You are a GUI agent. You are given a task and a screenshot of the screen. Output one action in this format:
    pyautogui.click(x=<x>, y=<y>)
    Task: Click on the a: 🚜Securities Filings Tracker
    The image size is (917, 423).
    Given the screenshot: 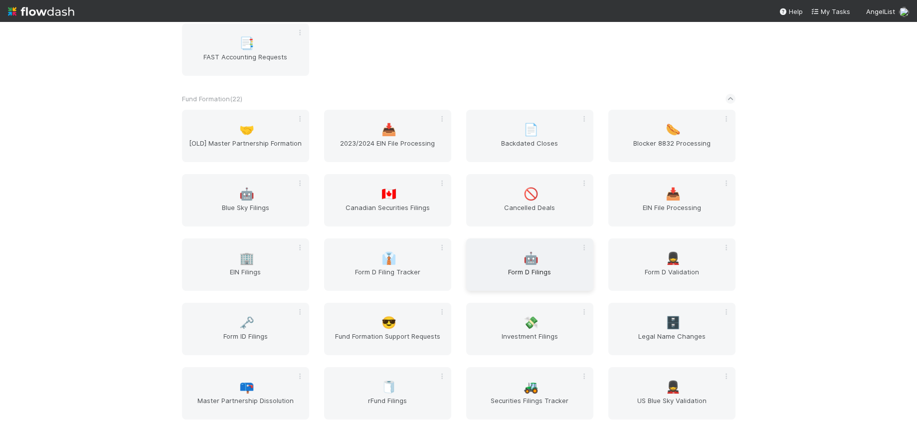 What is the action you would take?
    pyautogui.click(x=530, y=393)
    